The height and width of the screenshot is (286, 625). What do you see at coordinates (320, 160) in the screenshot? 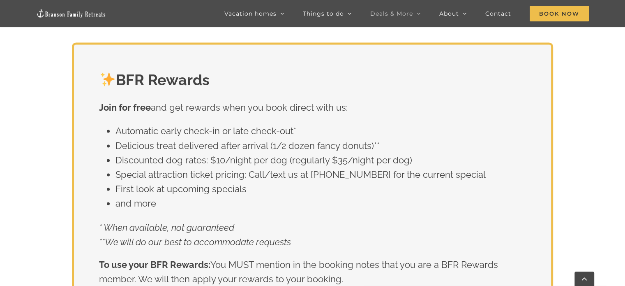
I see `li: Discounted dog rates: $10/night per dog (regularly $35/night per dog)` at bounding box center [320, 160].